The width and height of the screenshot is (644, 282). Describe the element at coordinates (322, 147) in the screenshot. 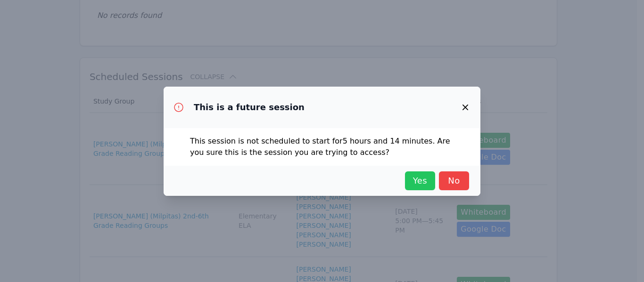

I see `p: This session is not scheduled to start for 5 hours and 14 minutes . Are you sure this is the sess...` at that location.